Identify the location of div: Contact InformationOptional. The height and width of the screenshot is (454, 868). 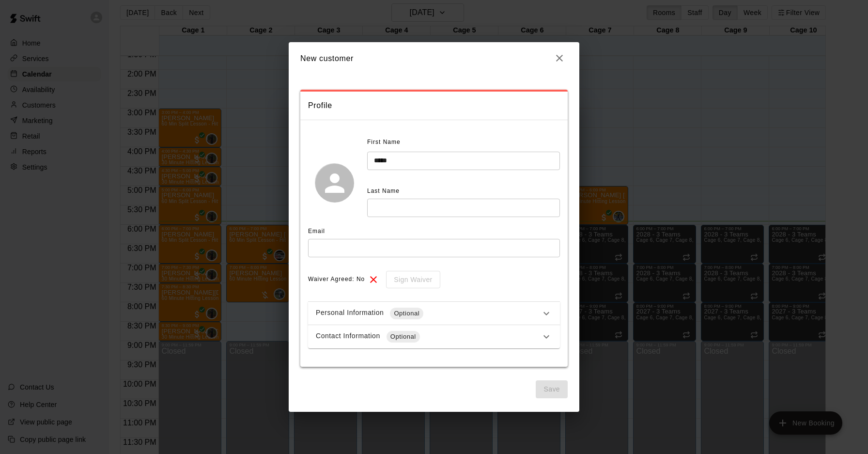
(434, 337).